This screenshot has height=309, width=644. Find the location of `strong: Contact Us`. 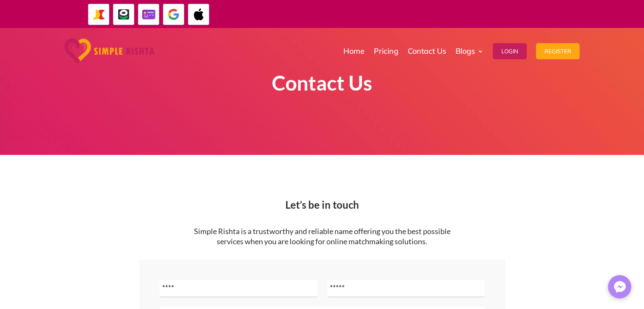

strong: Contact Us is located at coordinates (322, 83).